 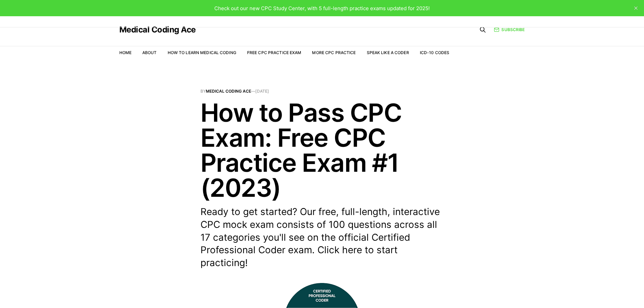 I want to click on button: close, so click(x=636, y=8).